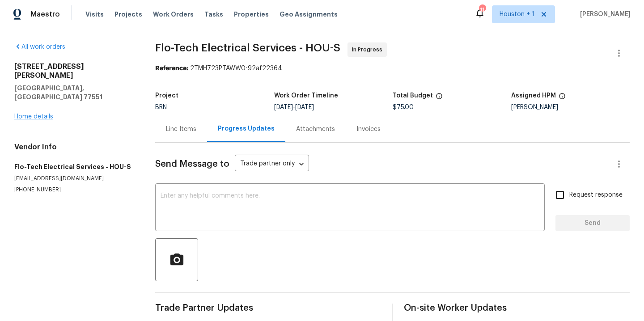  I want to click on span: Projects, so click(128, 14).